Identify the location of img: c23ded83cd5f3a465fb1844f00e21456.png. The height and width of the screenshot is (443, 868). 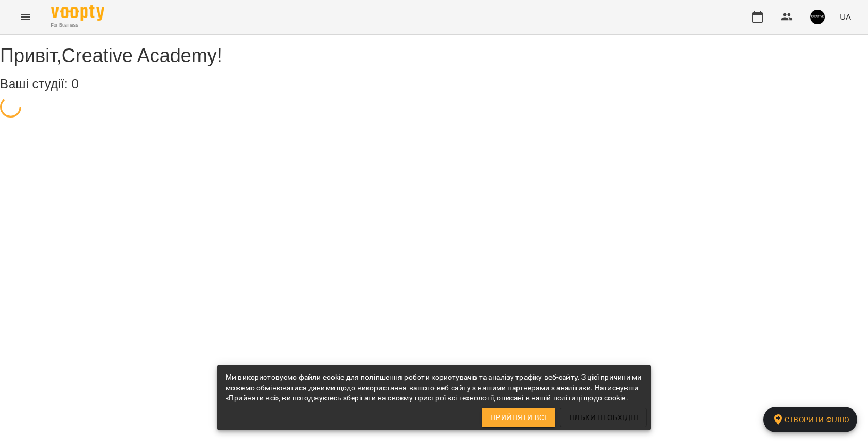
(818, 17).